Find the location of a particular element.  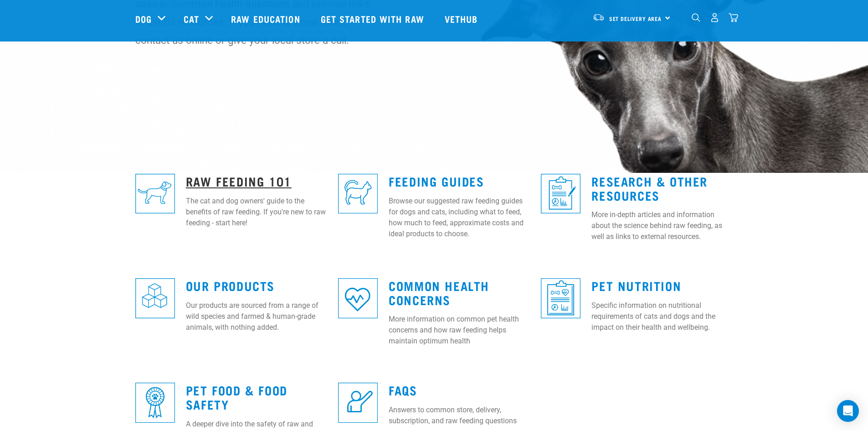

a: Feeding Guides is located at coordinates (436, 181).